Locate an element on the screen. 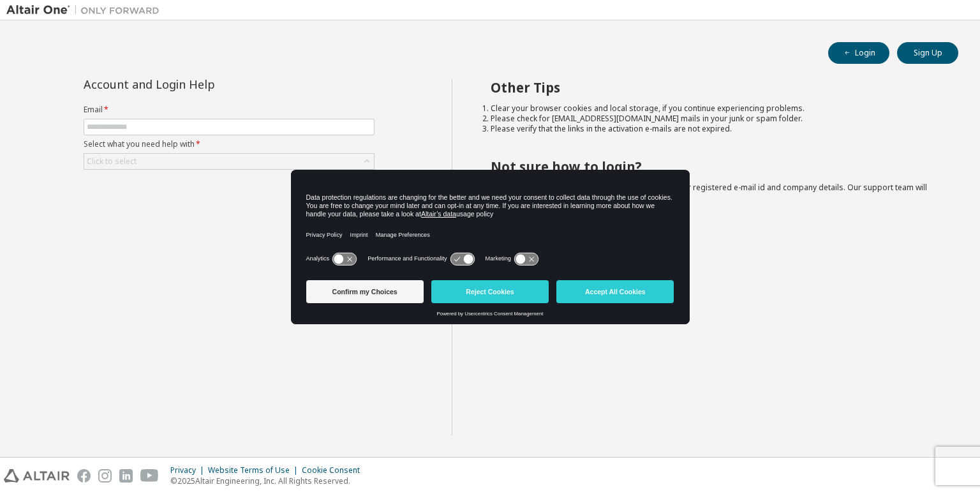 Image resolution: width=980 pixels, height=494 pixels. img: linkedin.svg is located at coordinates (126, 476).